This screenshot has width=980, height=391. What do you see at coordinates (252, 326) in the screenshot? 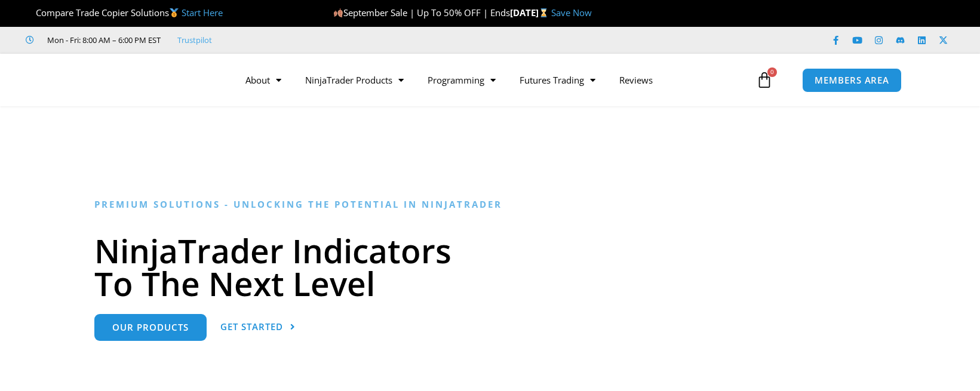
I see `span: Get Started` at bounding box center [252, 326].